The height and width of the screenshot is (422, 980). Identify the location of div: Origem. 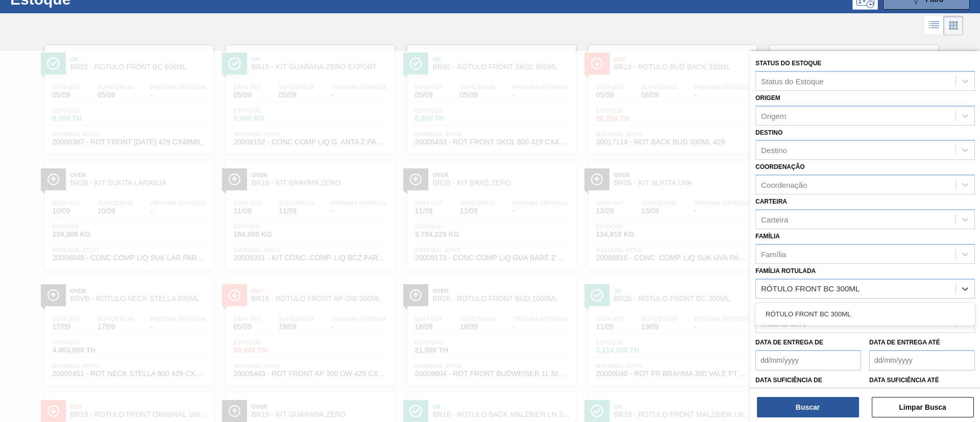
(773, 116).